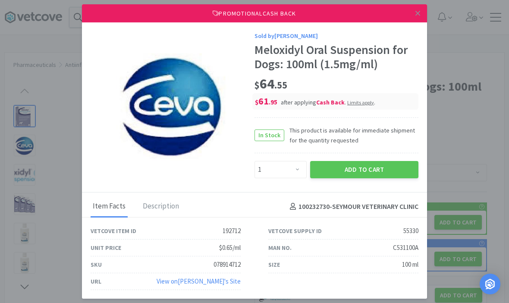 The width and height of the screenshot is (509, 303). I want to click on div: Vetcove Item ID, so click(113, 231).